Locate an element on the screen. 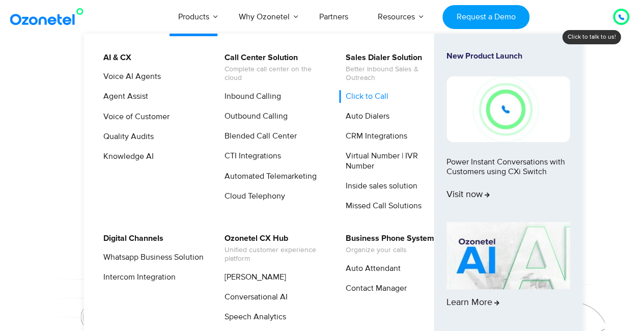 The height and width of the screenshot is (331, 644). span: Unified customer experience platform is located at coordinates (274, 255).